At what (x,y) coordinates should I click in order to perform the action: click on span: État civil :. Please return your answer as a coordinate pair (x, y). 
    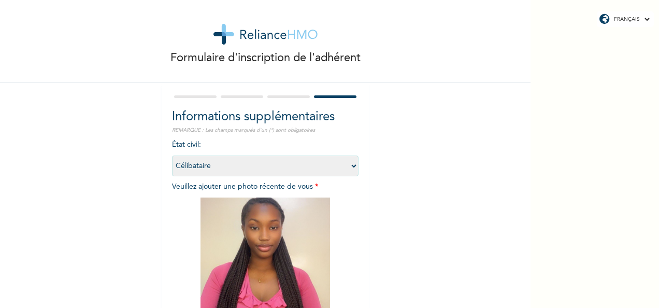
    Looking at the image, I should click on (265, 155).